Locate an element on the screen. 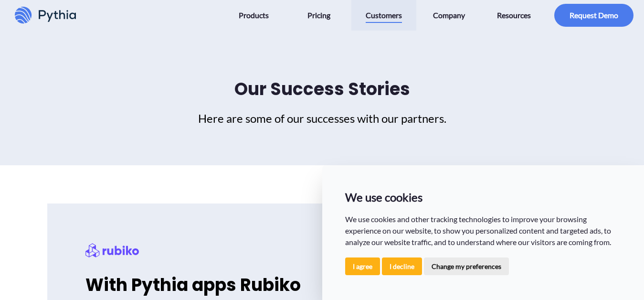 This screenshot has width=644, height=300. span: Products is located at coordinates (254, 15).